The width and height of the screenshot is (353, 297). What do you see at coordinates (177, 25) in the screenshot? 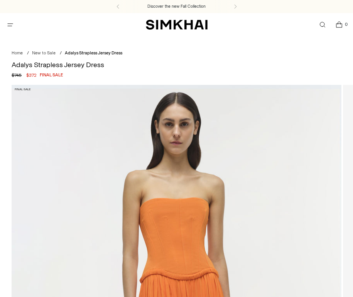
I see `a: SIMKHAI` at bounding box center [177, 25].